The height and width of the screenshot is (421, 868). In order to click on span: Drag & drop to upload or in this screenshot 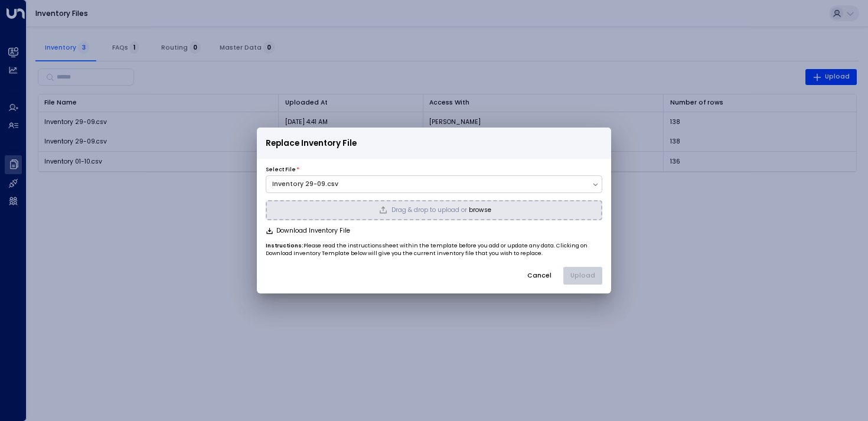, I will do `click(429, 210)`.